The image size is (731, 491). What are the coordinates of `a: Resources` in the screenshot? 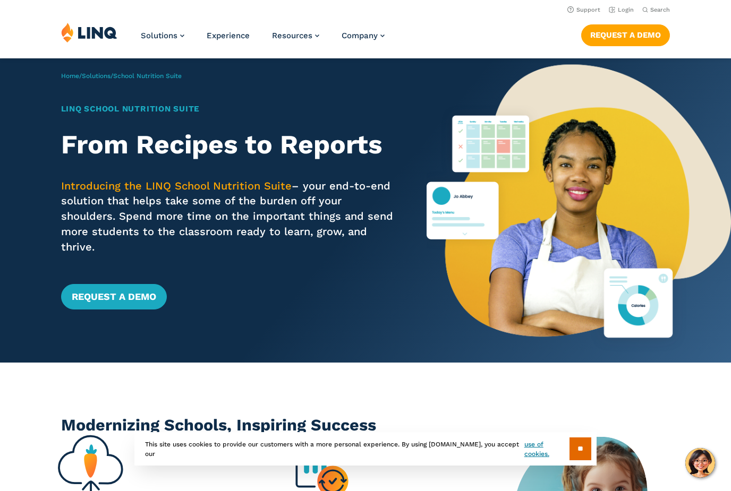 It's located at (295, 36).